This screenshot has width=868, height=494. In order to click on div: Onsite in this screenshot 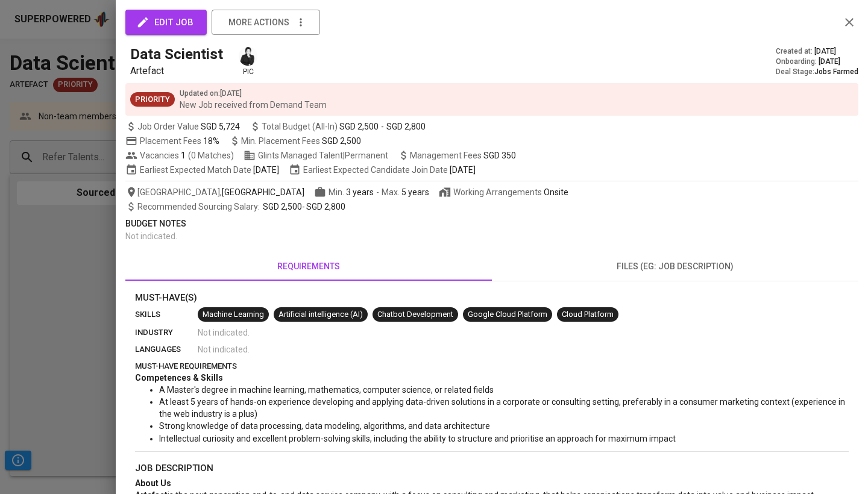, I will do `click(556, 192)`.